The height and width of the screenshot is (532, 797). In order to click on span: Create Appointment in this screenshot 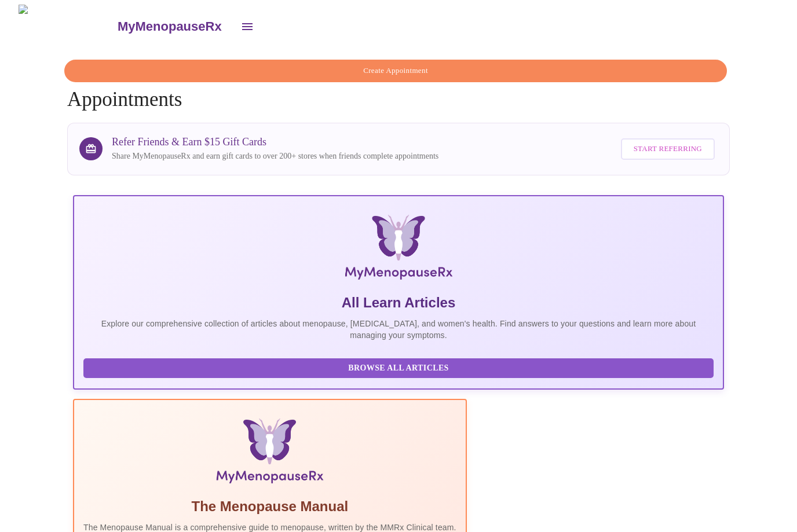, I will do `click(396, 71)`.